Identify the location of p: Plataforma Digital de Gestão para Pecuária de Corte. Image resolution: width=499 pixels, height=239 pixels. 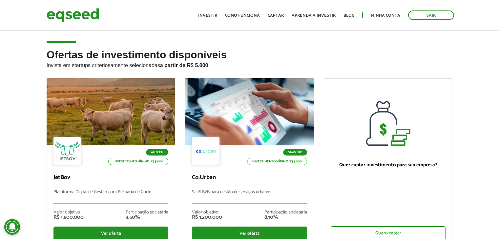
(111, 197).